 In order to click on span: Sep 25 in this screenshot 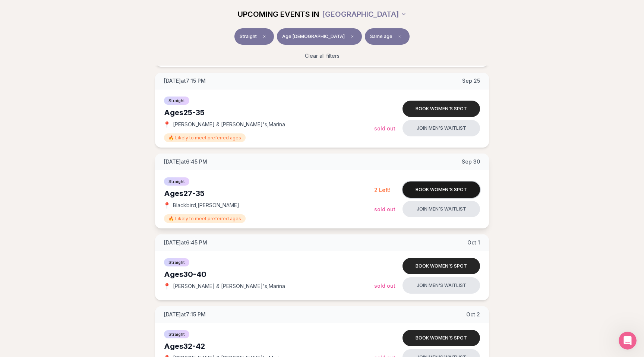, I will do `click(471, 81)`.